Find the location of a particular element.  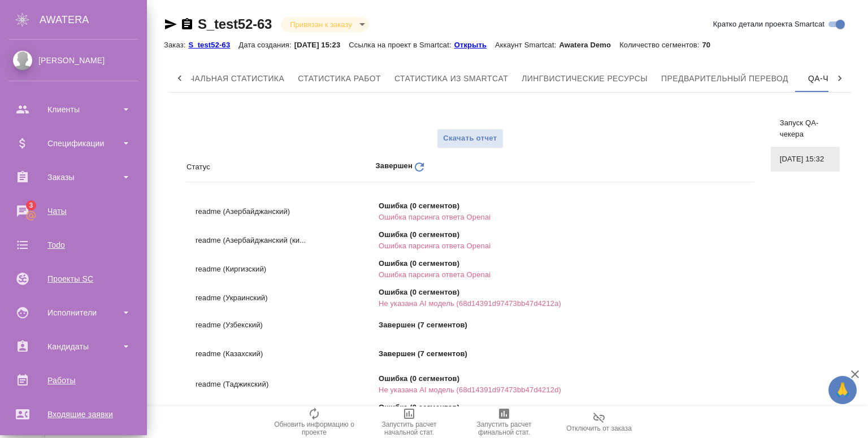

p: Статус is located at coordinates (281, 167).